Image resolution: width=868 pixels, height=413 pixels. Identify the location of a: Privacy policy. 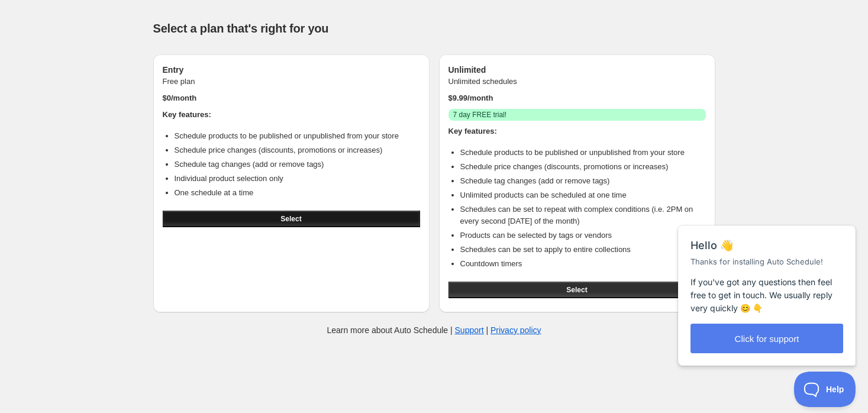
(516, 330).